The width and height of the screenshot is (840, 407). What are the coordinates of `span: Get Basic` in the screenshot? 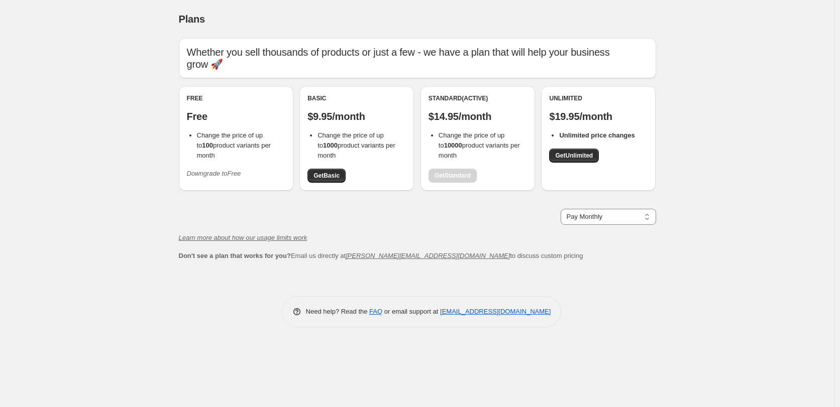 It's located at (326, 176).